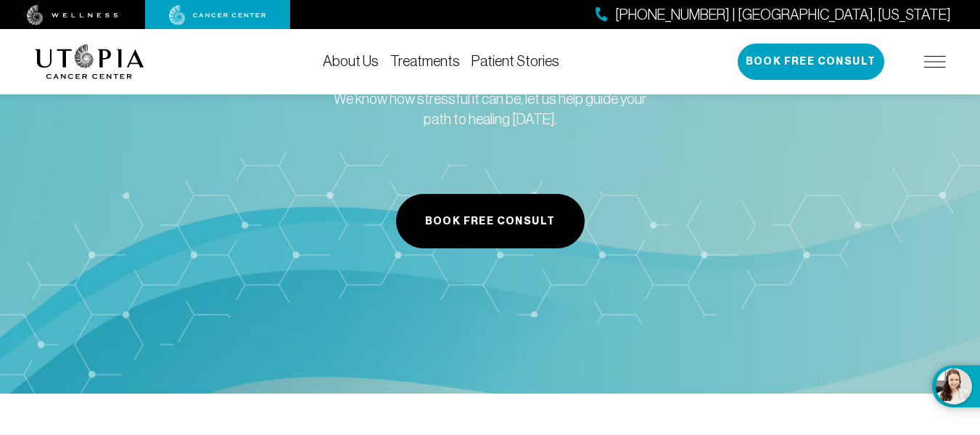 The image size is (980, 435). Describe the element at coordinates (72, 15) in the screenshot. I see `img: wellness` at that location.